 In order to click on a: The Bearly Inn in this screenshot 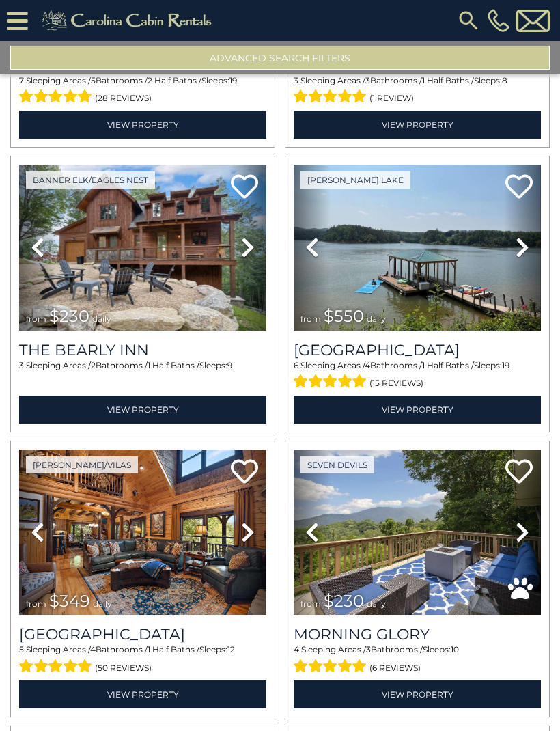, I will do `click(143, 349)`.